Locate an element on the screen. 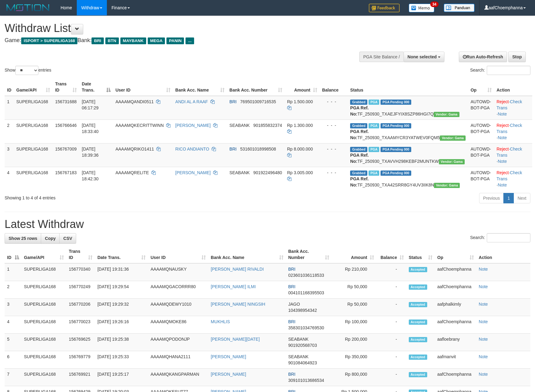 The width and height of the screenshot is (535, 392). button: None selected is located at coordinates (424, 57).